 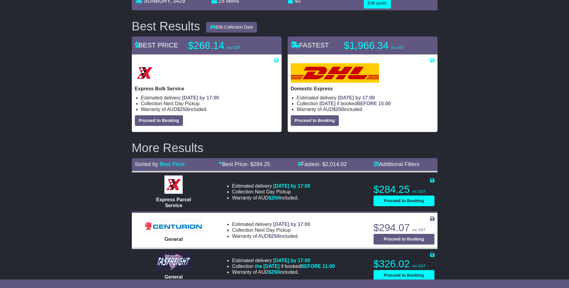 I want to click on span: FASTEST, so click(x=310, y=45).